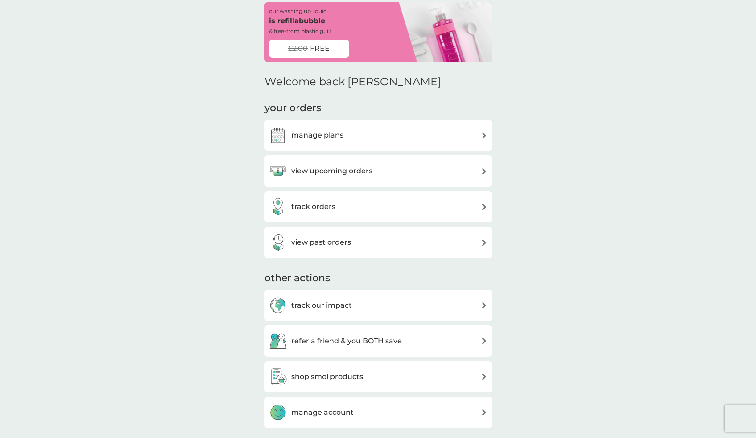  Describe the element at coordinates (297, 21) in the screenshot. I see `p: is refillabubble` at that location.